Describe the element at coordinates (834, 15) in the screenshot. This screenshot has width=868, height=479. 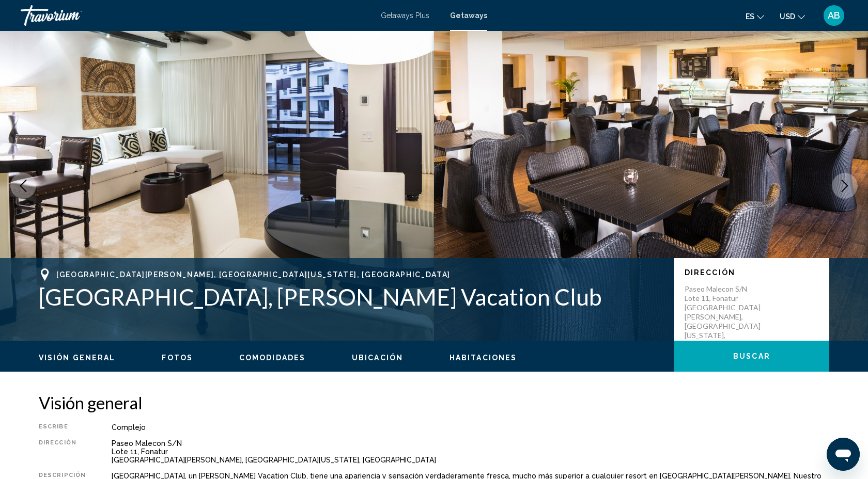
I see `span: AB` at that location.